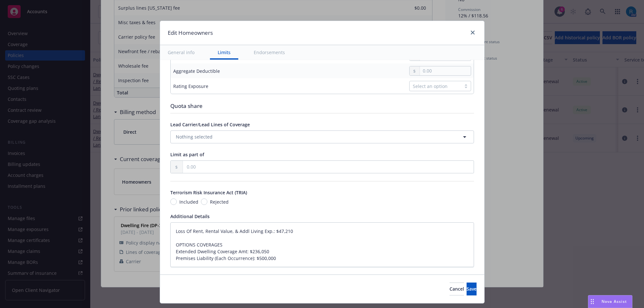  Describe the element at coordinates (224, 52) in the screenshot. I see `button: Limits` at that location.